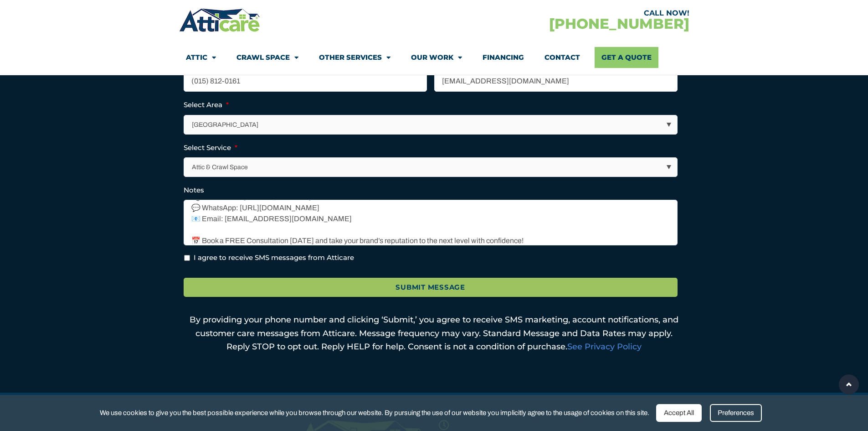 This screenshot has width=868, height=431. I want to click on div: CALL NOW!, so click(562, 13).